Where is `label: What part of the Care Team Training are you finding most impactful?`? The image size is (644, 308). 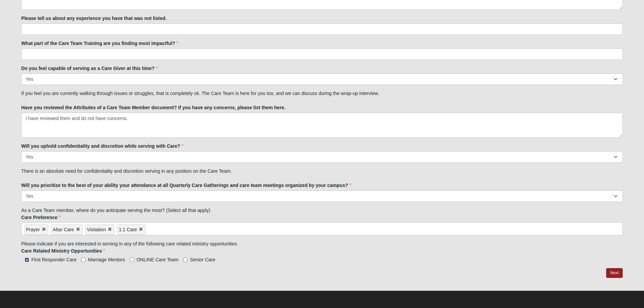 label: What part of the Care Team Training are you finding most impactful? is located at coordinates (100, 43).